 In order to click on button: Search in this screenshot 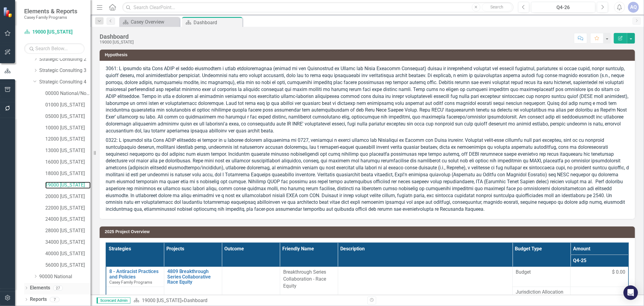, I will do `click(497, 7)`.